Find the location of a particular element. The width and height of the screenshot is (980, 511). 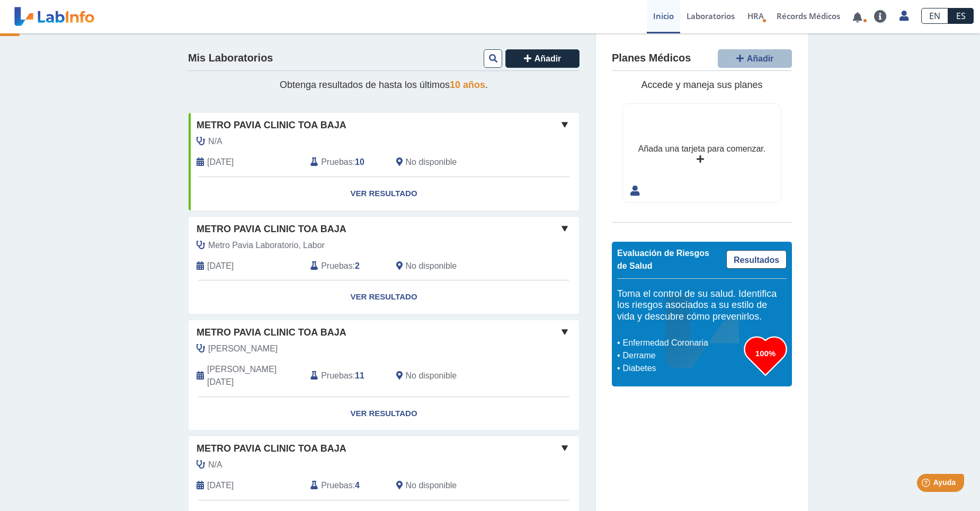

span: 2025-01-15 is located at coordinates (254, 375).